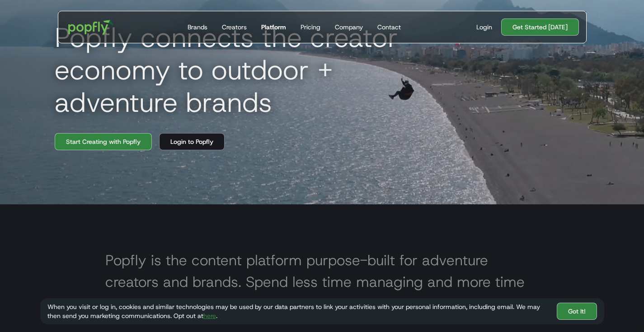 The height and width of the screenshot is (332, 644). What do you see at coordinates (91, 27) in the screenshot?
I see `a: home` at bounding box center [91, 27].